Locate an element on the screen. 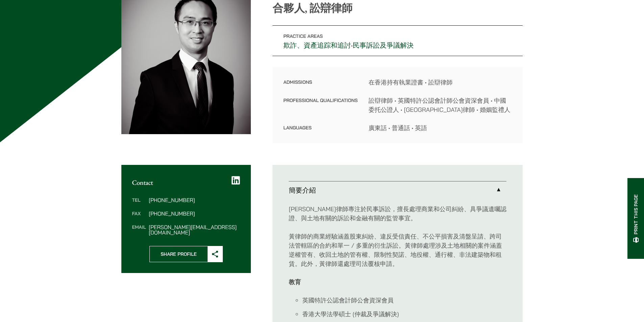 The image size is (644, 322). span: Share Profile is located at coordinates (179, 254).